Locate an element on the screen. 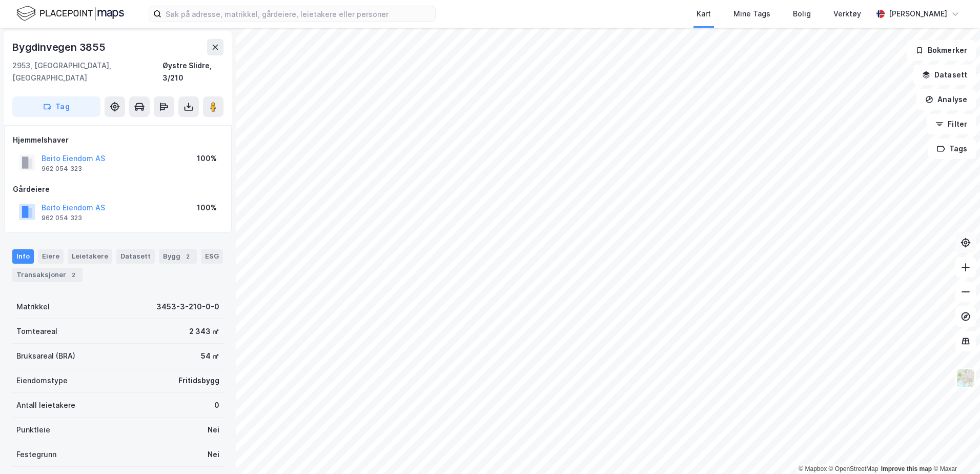 The width and height of the screenshot is (980, 474). div: Fritidsbygg is located at coordinates (199, 381).